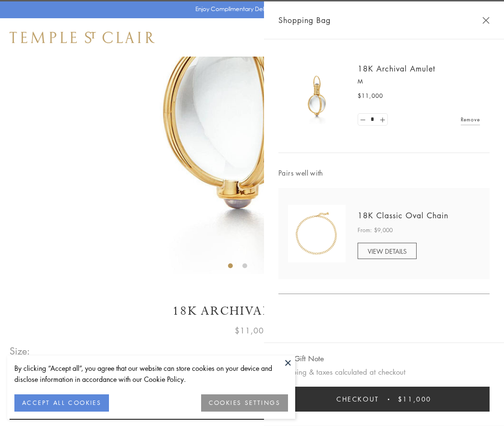  What do you see at coordinates (61, 403) in the screenshot?
I see `button: ACCEPT ALL COOKIES` at bounding box center [61, 403].